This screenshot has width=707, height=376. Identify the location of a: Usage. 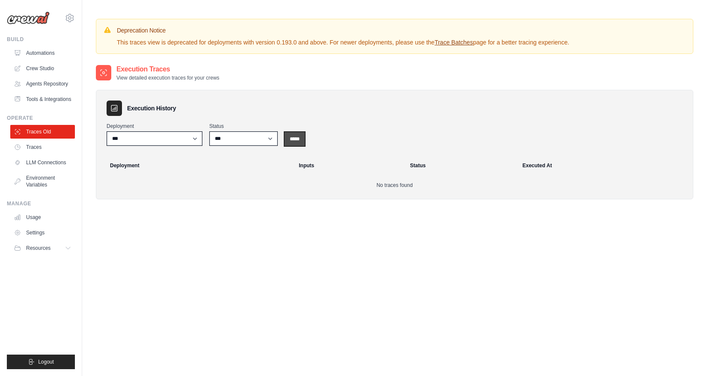
(42, 217).